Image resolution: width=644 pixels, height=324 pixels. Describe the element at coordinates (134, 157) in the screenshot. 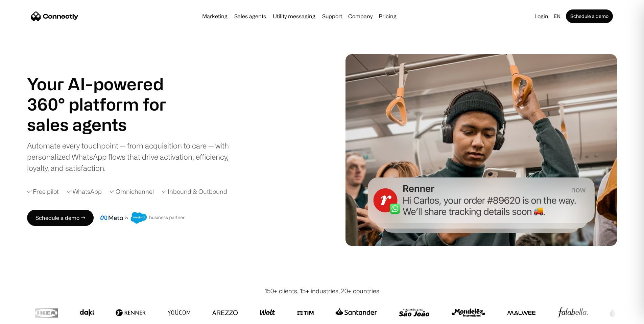

I see `div: Automate every touchpoint — from acquisition to care — with personalized WhatsApp flows that driv...` at that location.